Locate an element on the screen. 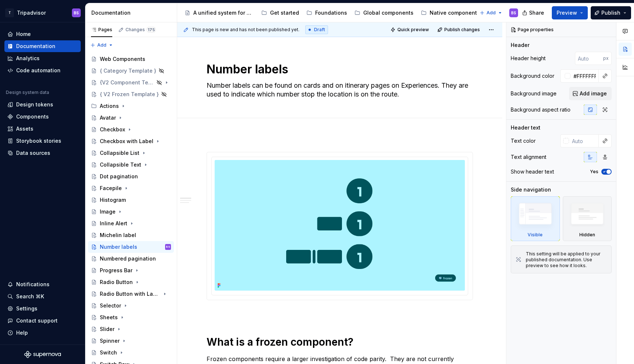 This screenshot has width=634, height=364. button: Preview is located at coordinates (570, 13).